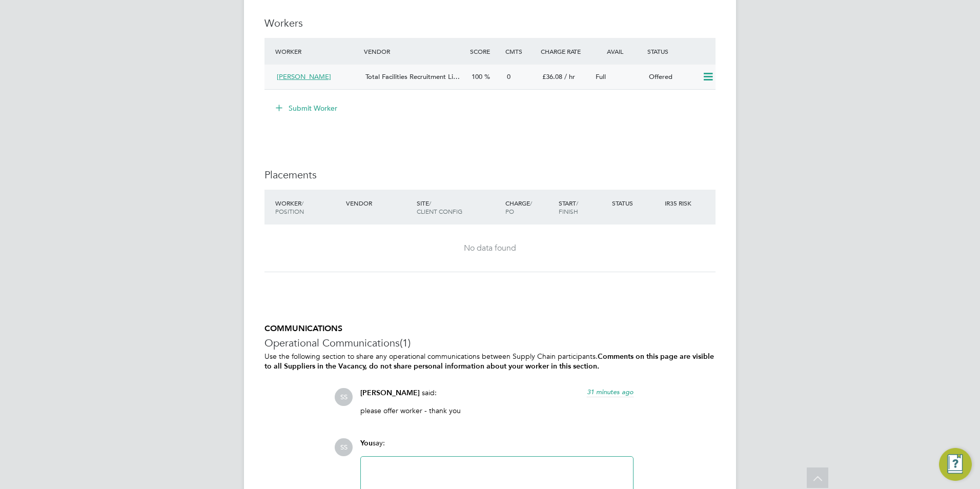 The height and width of the screenshot is (489, 980). I want to click on button: Submit Worker, so click(307, 108).